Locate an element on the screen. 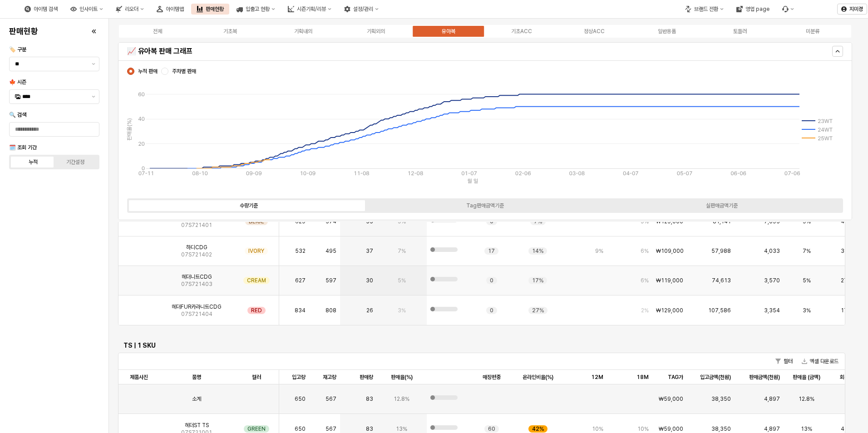  span: 597 is located at coordinates (331, 280).